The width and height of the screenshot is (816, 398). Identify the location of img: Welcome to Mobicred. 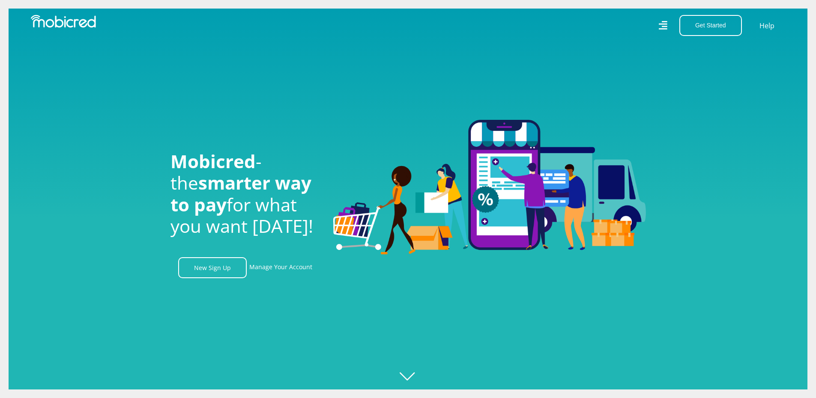
(489, 188).